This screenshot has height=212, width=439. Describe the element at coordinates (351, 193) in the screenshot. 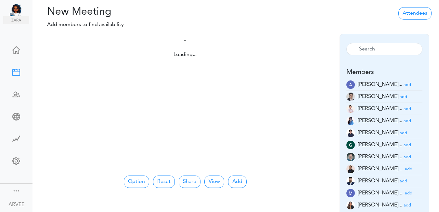

I see `img: wOzMUeZp9uVEwAAAABJRU5ErkJggg==` at that location.